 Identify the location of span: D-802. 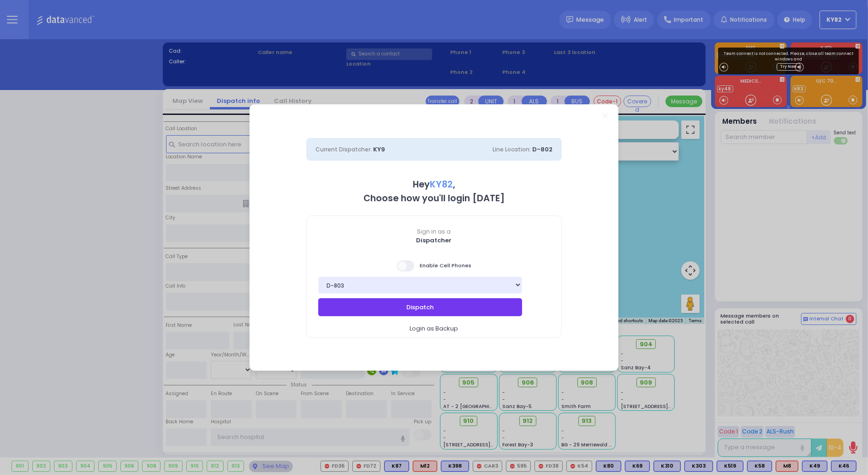
(542, 149).